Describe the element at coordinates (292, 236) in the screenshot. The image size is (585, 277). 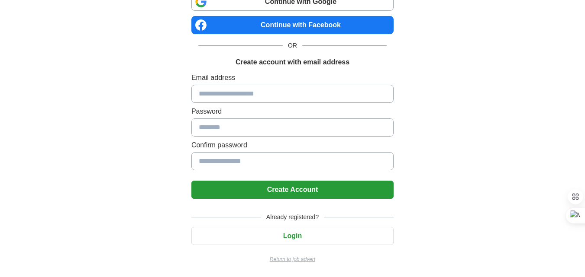
I see `button: Login` at that location.